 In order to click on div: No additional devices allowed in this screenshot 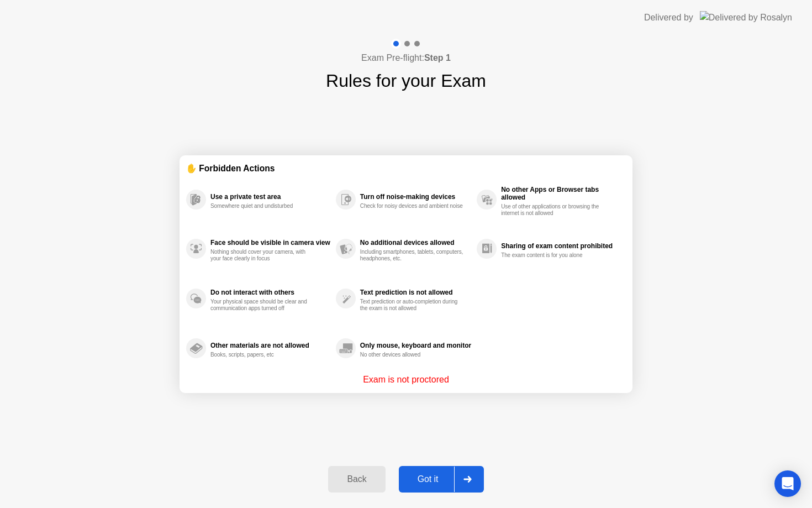, I will do `click(416, 243)`.